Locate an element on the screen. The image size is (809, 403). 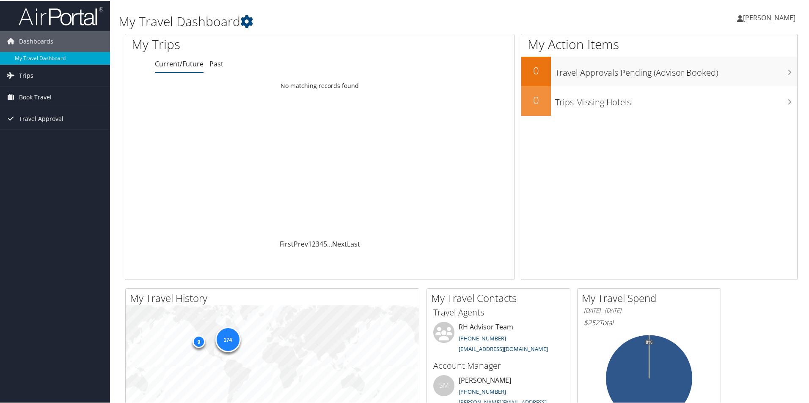
a: Past is located at coordinates (216, 63).